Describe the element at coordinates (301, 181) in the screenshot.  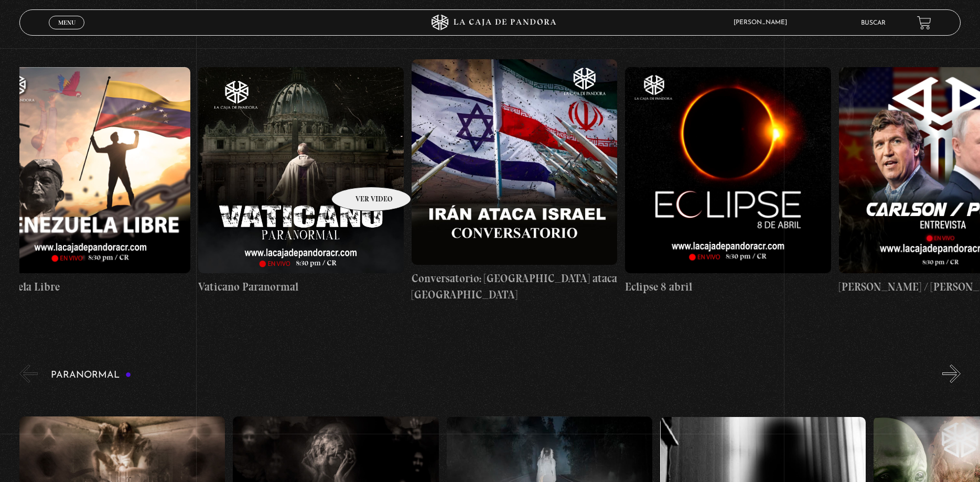
I see `a: Vaticano Paranormal` at that location.